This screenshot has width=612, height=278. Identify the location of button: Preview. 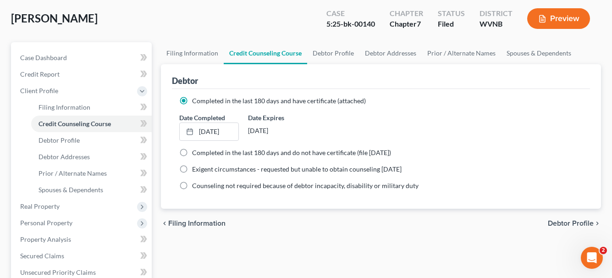
(558, 18).